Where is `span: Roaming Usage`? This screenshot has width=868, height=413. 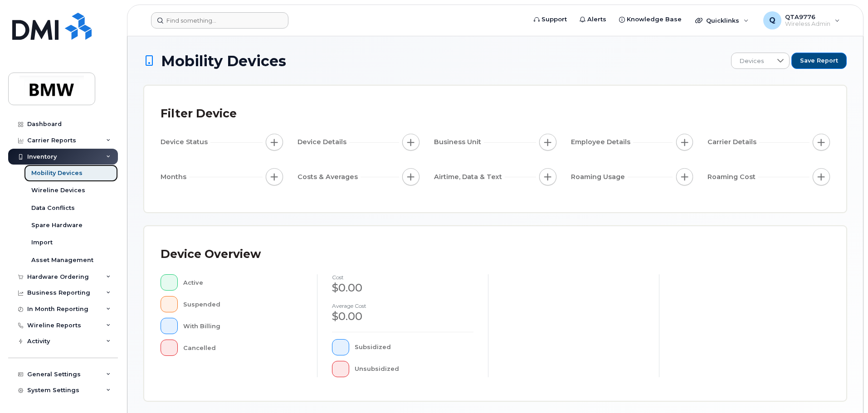
span: Roaming Usage is located at coordinates (599, 177).